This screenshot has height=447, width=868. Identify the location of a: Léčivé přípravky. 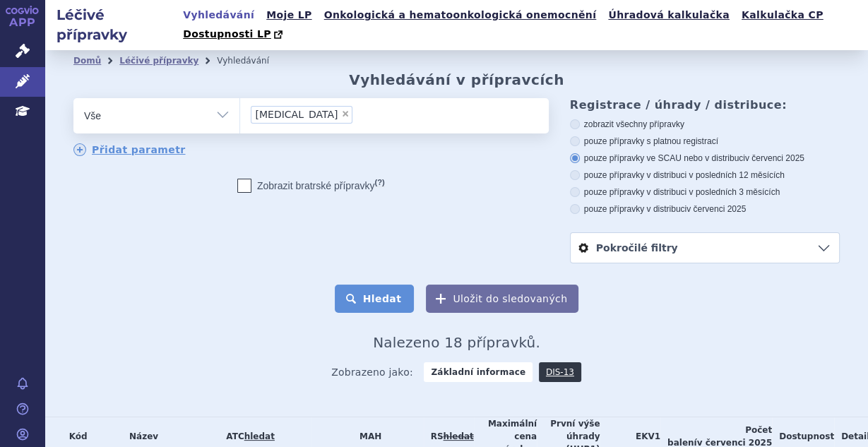
(159, 61).